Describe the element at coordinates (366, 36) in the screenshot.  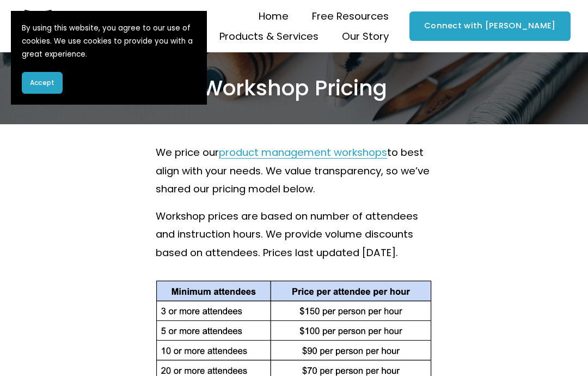
I see `span: Our Story` at that location.